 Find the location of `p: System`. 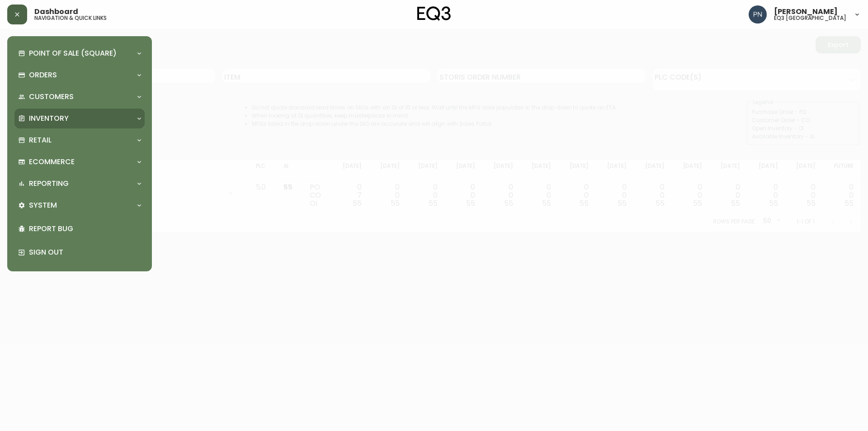

p: System is located at coordinates (43, 206).